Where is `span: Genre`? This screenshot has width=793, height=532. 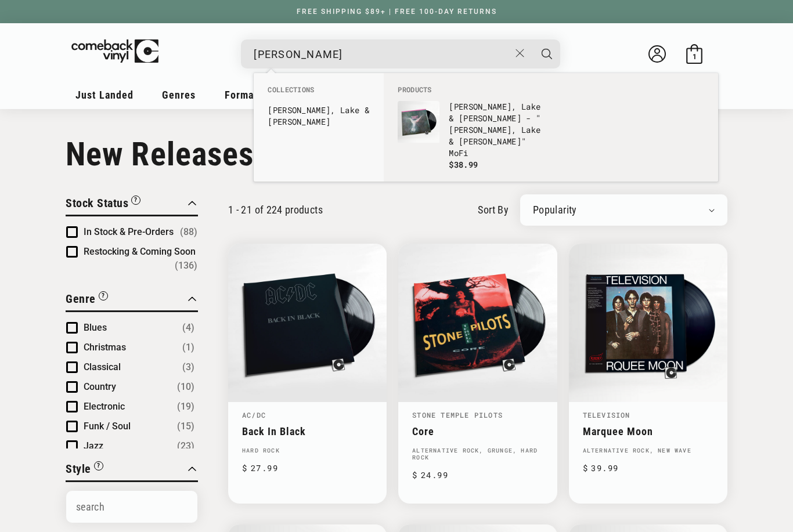 span: Genre is located at coordinates (81, 299).